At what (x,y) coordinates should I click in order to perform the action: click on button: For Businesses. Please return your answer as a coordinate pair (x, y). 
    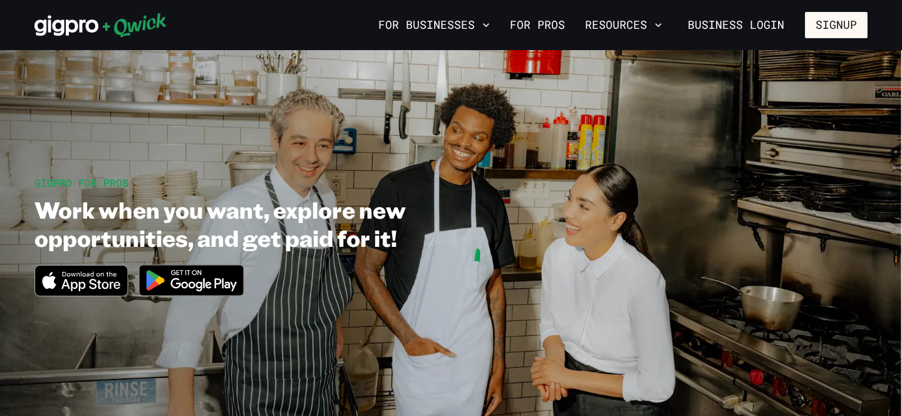
    Looking at the image, I should click on (434, 25).